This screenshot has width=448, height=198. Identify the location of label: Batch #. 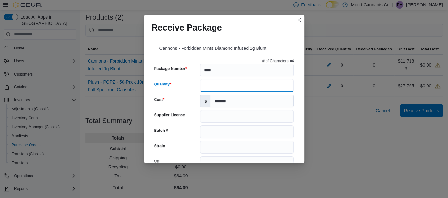
(161, 130).